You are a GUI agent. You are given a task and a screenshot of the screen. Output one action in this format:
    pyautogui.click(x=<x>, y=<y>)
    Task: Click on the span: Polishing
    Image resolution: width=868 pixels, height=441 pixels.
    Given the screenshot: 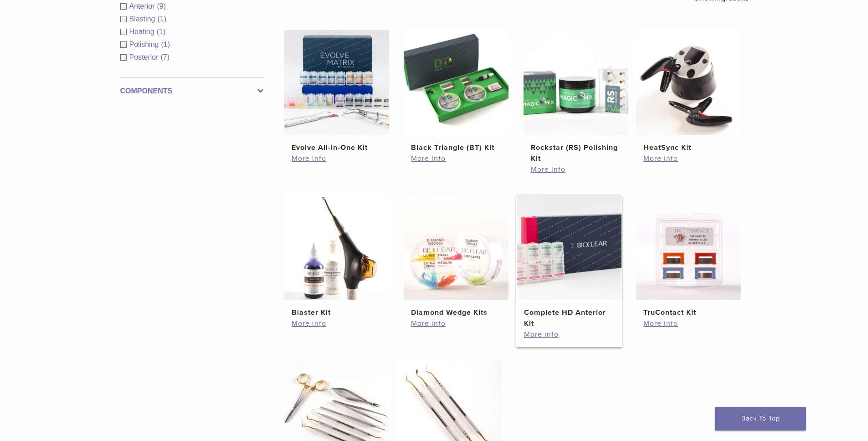 What is the action you would take?
    pyautogui.click(x=145, y=44)
    